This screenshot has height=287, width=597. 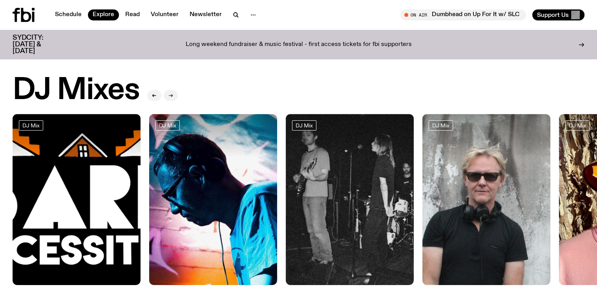 What do you see at coordinates (553, 15) in the screenshot?
I see `span: Support Us` at bounding box center [553, 15].